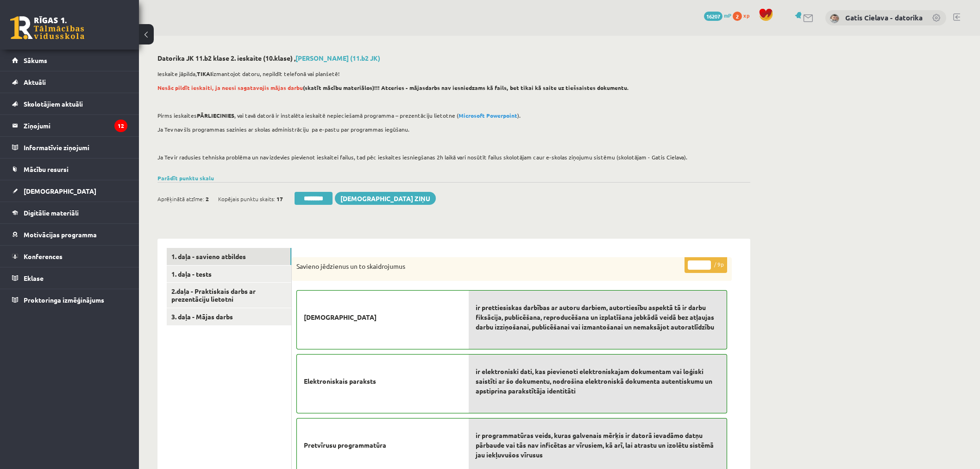 This screenshot has height=469, width=980. Describe the element at coordinates (597, 444) in the screenshot. I see `span: ir programmatūras veids, kuras galvenais mērķis ir datorā ievadāmo datņu pārbaude vai tās nav inf...` at that location.